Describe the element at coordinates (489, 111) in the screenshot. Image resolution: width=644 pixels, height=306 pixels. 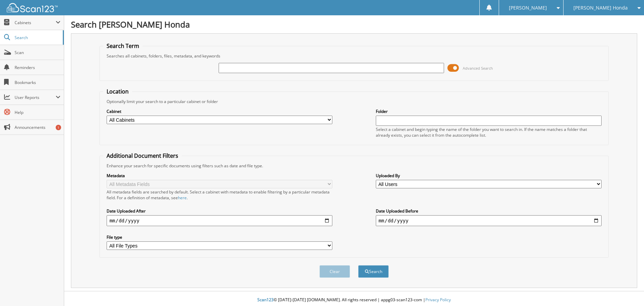
I see `label: Folder` at that location.